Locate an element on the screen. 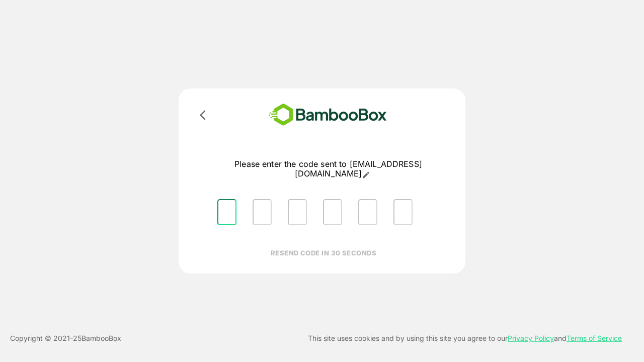 This screenshot has height=362, width=644. p: This site uses cookies and by using this site you agree to our and is located at coordinates (465, 338).